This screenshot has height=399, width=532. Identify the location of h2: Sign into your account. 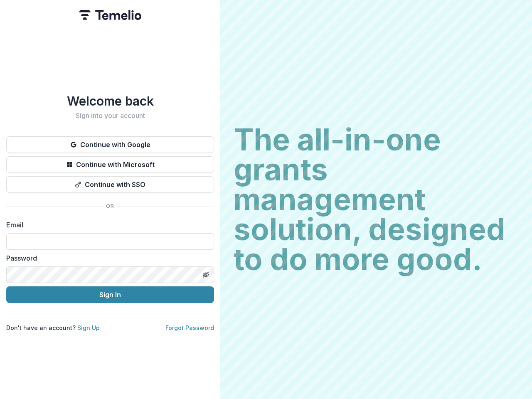
(110, 115).